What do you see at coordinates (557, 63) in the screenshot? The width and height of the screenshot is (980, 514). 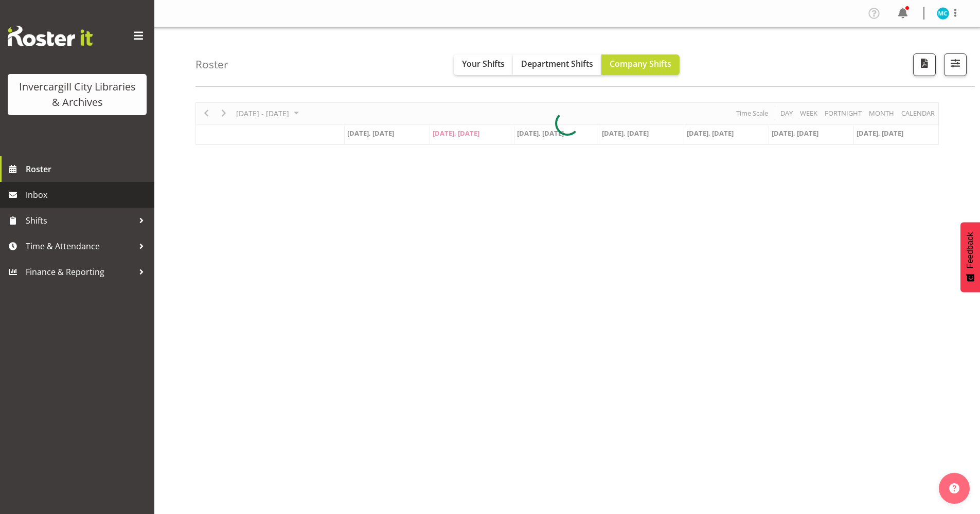 I see `span: Department Shifts` at bounding box center [557, 63].